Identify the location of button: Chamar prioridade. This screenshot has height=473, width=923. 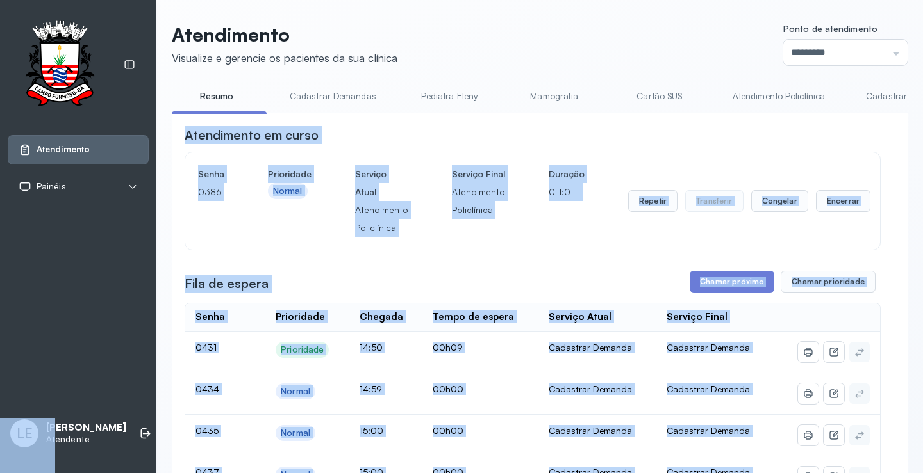
(828, 282).